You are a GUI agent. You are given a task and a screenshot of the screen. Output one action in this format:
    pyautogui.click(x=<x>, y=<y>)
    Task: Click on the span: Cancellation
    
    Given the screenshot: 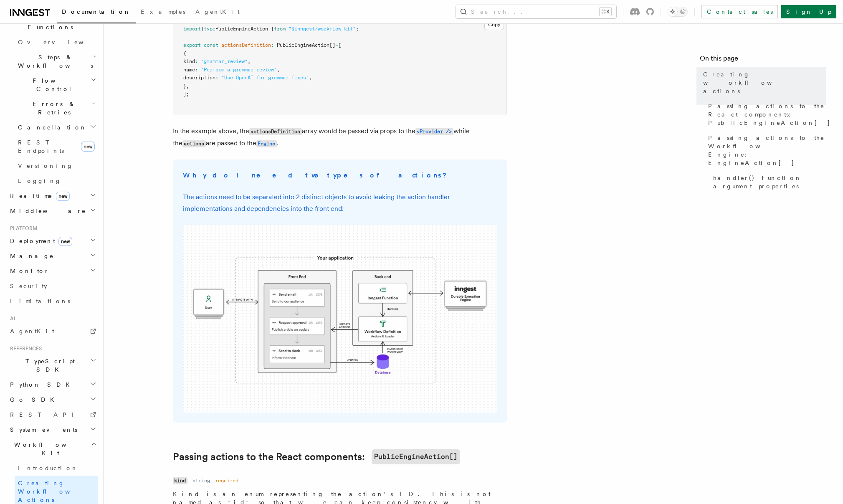 What is the action you would take?
    pyautogui.click(x=51, y=127)
    